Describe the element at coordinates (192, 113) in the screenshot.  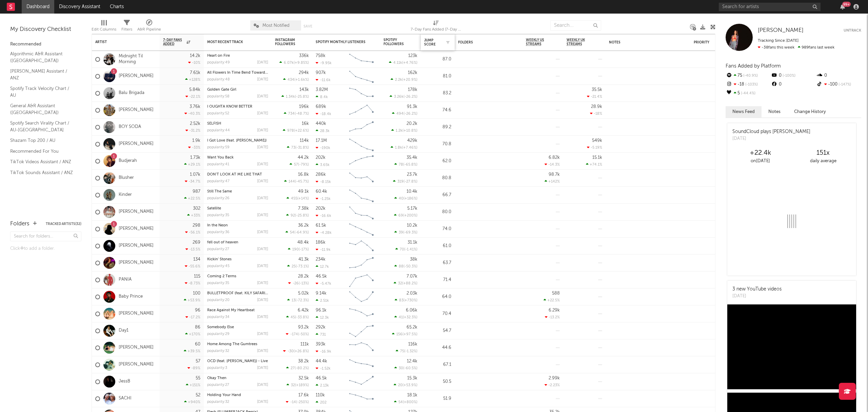
I see `div: -40.3 %` at that location.